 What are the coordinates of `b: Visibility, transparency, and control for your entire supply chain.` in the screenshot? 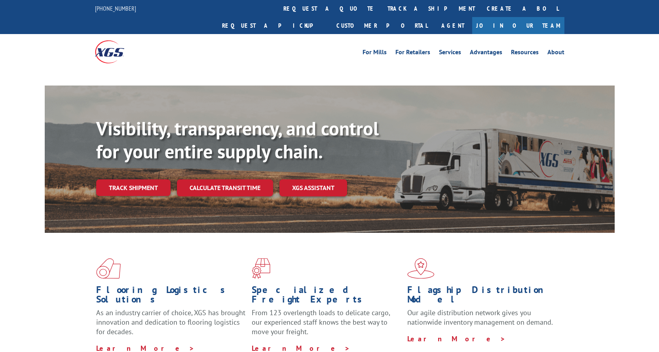 It's located at (238, 140).